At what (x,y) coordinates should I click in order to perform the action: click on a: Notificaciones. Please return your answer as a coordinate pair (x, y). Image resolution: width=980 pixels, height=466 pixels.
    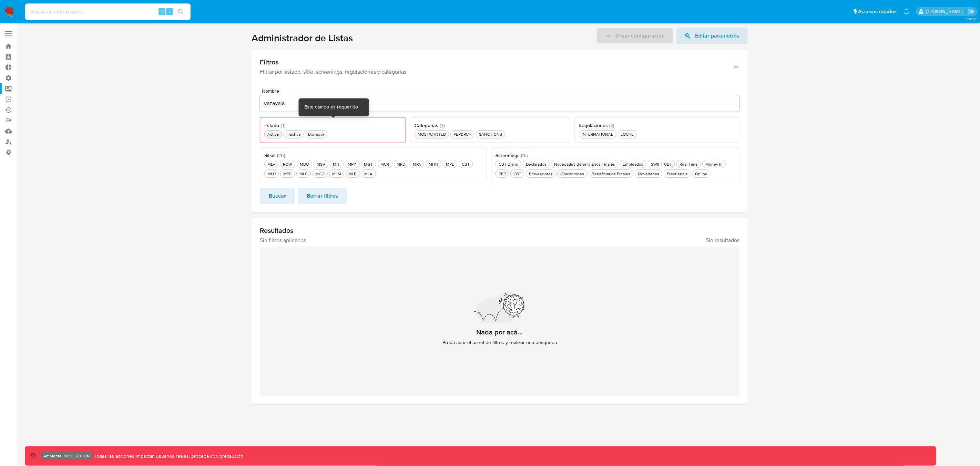
    Looking at the image, I should click on (906, 11).